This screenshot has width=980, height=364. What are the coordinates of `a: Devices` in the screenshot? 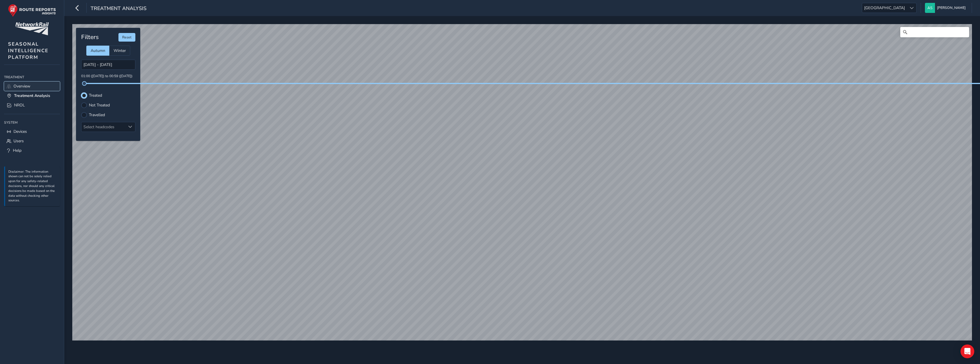 It's located at (32, 131).